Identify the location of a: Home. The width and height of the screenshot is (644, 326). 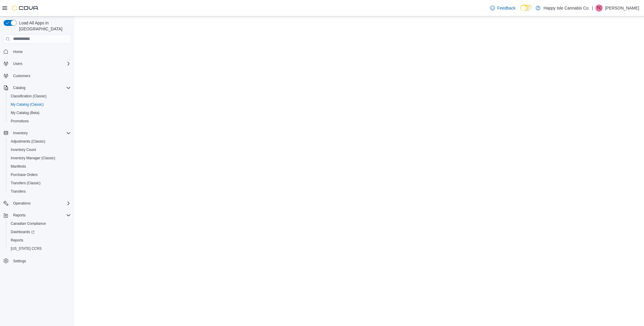
(18, 52).